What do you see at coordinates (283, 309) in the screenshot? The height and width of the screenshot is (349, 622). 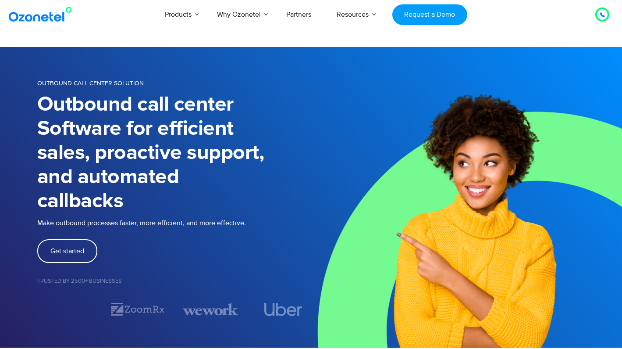 I see `img: uber` at bounding box center [283, 309].